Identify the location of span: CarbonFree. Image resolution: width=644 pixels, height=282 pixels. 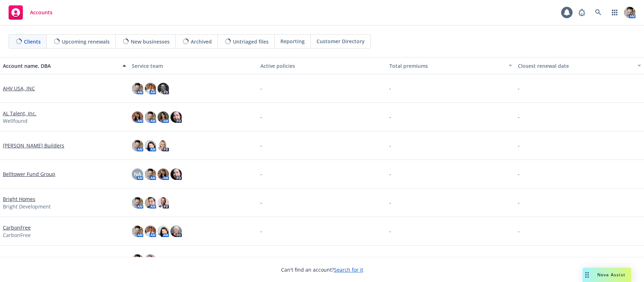
(17, 235).